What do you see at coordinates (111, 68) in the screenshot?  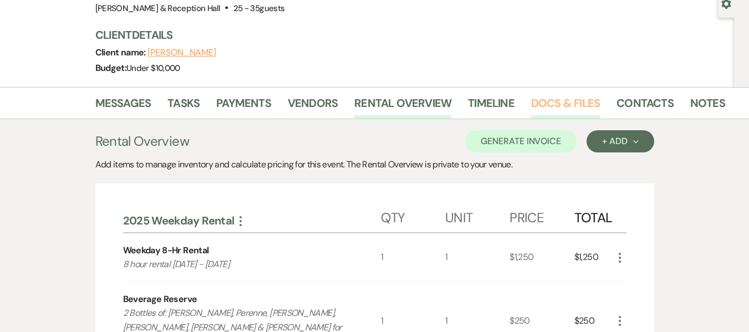 I see `span: Budget:` at bounding box center [111, 68].